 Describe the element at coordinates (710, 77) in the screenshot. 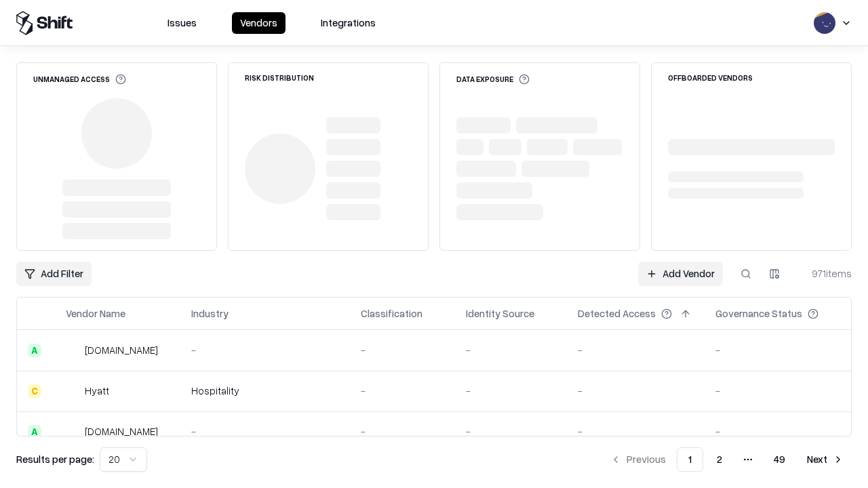

I see `div: Offboarded Vendors` at that location.